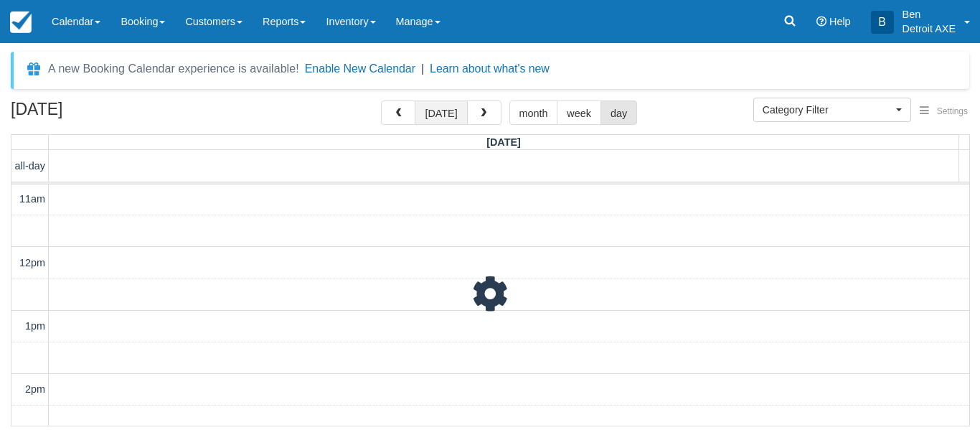 The image size is (980, 430). What do you see at coordinates (360, 69) in the screenshot?
I see `button: Enable New Calendar` at bounding box center [360, 69].